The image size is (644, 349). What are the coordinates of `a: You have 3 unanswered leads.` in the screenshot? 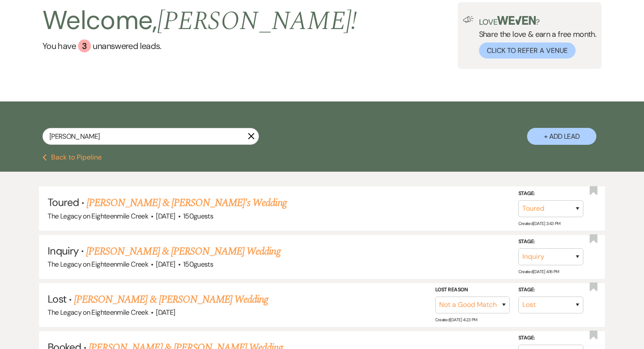 It's located at (199, 46).